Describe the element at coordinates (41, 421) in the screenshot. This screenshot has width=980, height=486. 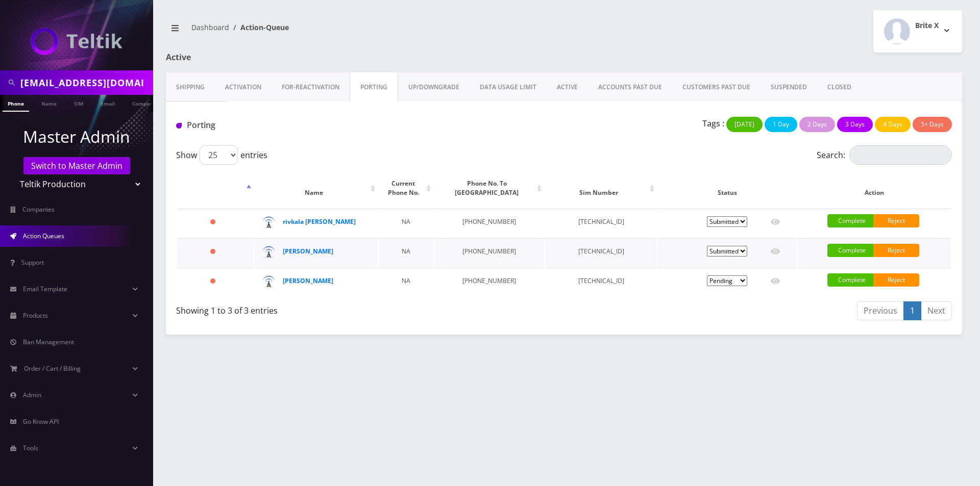
I see `span: Go Know API` at that location.